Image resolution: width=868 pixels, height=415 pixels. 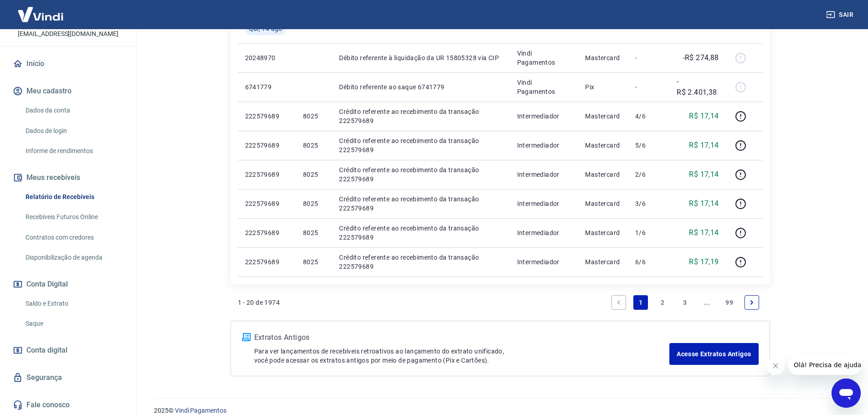 I want to click on a: Fale conosco, so click(x=68, y=405).